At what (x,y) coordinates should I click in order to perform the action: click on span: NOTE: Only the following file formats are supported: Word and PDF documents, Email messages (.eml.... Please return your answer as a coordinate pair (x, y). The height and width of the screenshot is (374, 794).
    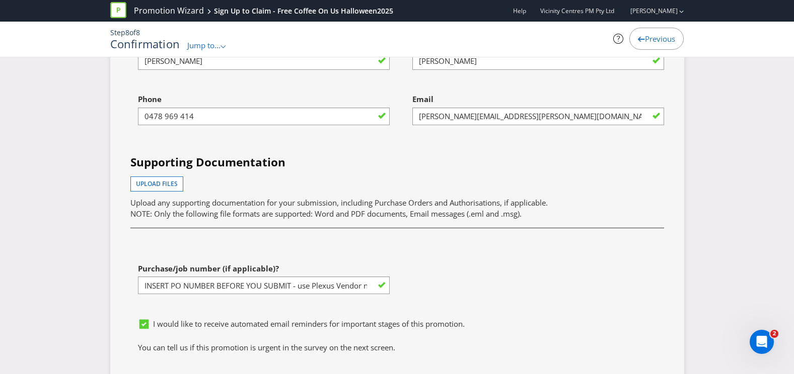
    Looking at the image, I should click on (326, 214).